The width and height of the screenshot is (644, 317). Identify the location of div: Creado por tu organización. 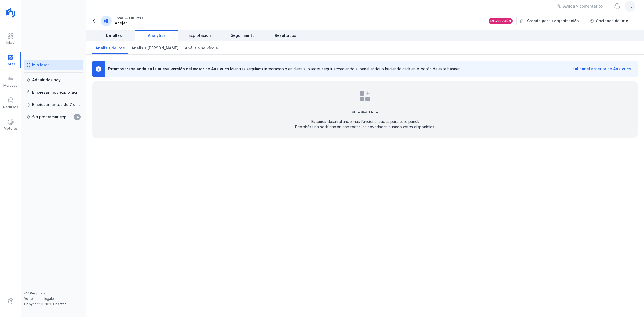
(552, 21).